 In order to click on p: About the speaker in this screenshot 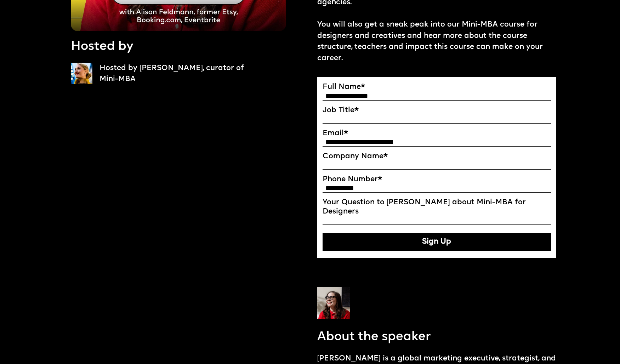, I will do `click(374, 337)`.